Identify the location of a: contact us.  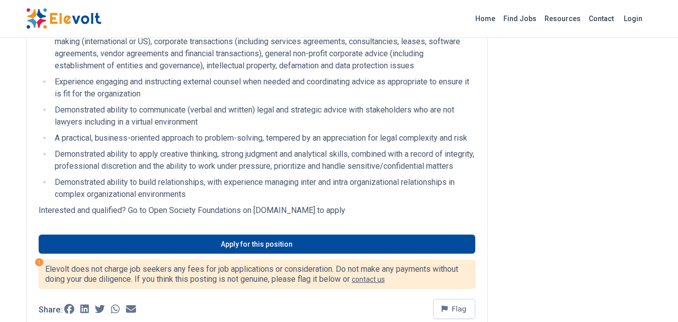
(368, 279).